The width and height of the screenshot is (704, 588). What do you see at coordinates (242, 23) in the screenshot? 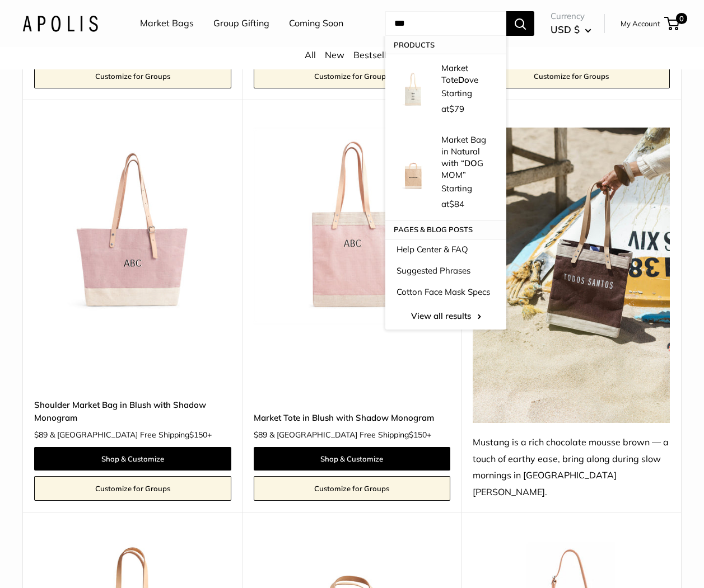
I see `a: Group Gifting` at bounding box center [242, 23].